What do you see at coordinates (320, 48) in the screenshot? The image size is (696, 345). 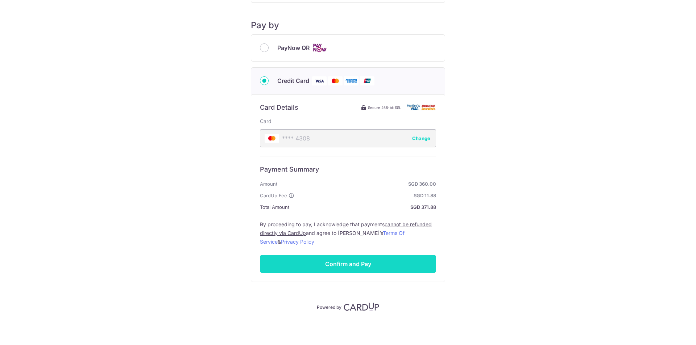 I see `img: Cards logo` at bounding box center [320, 48].